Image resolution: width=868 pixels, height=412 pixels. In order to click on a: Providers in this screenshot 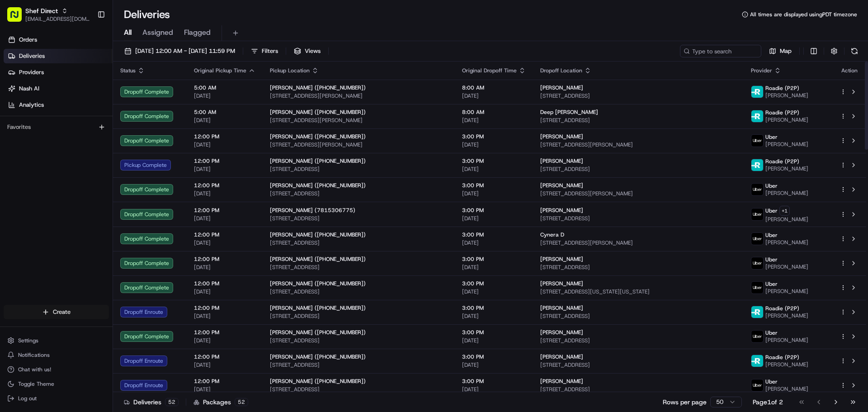, I will do `click(58, 72)`.